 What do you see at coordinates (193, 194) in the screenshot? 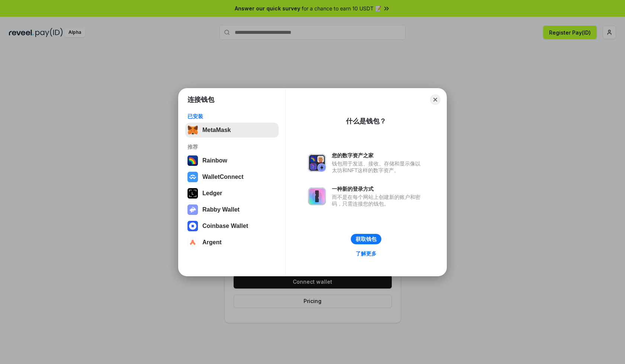
I see `img: svg+xml,%3Csvg%20xmlns%3D%22http%3A%2F%2Fwww.w3.org%2F2000%2Fsvg%22%20width%3D%2228%22%20height%3...` at bounding box center [193, 194].